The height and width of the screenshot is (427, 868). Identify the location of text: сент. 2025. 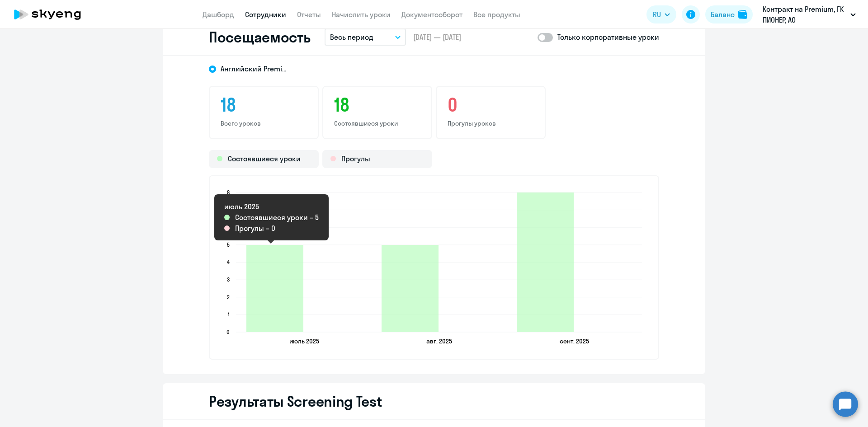
(574, 341).